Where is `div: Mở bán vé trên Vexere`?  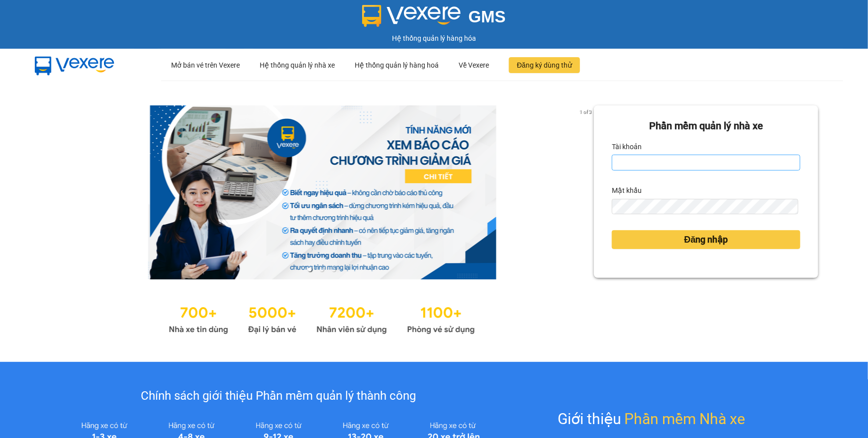
div: Mở bán vé trên Vexere is located at coordinates (205, 65).